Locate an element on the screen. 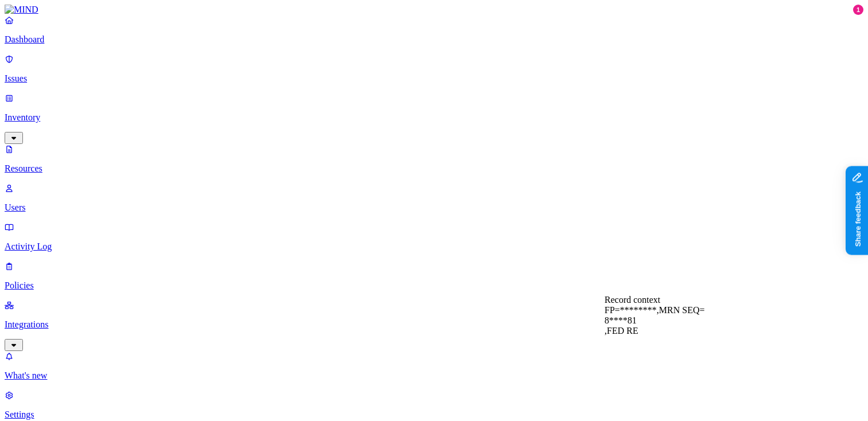 The image size is (868, 421). img: MIND is located at coordinates (21, 10).